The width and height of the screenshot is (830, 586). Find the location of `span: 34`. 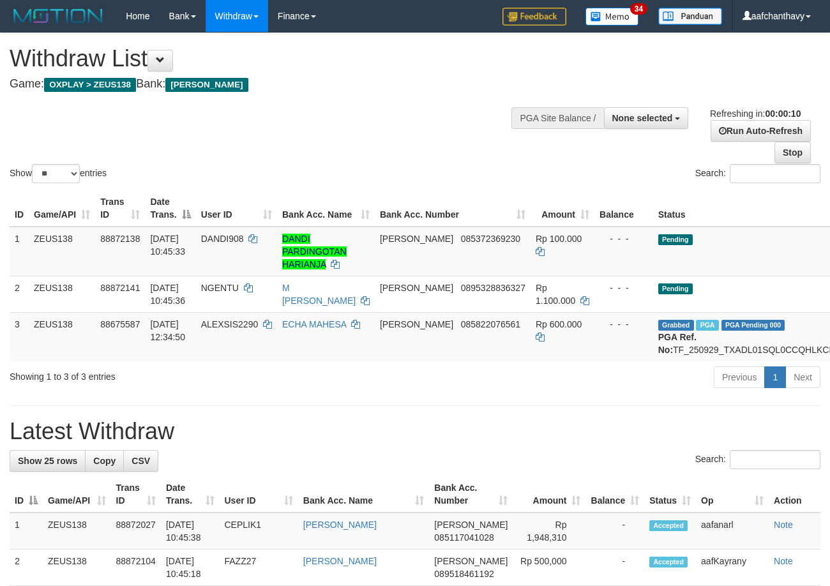

span: 34 is located at coordinates (639, 9).